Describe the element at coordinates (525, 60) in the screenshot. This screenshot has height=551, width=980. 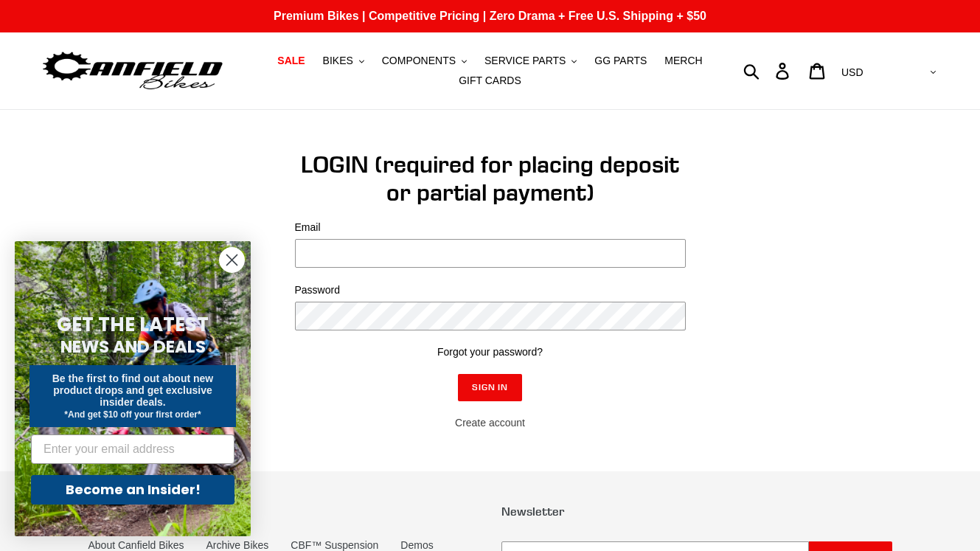
I see `span: SERVICE PARTS` at that location.